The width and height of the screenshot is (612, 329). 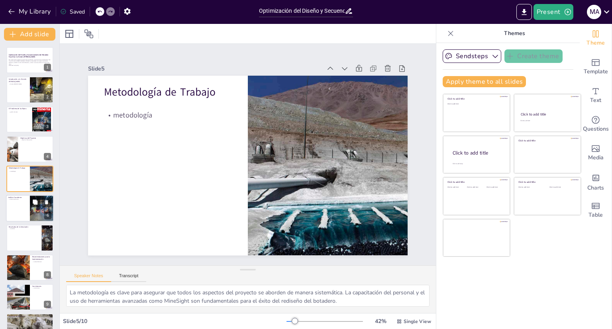 I want to click on button: Sendsteps, so click(x=472, y=56).